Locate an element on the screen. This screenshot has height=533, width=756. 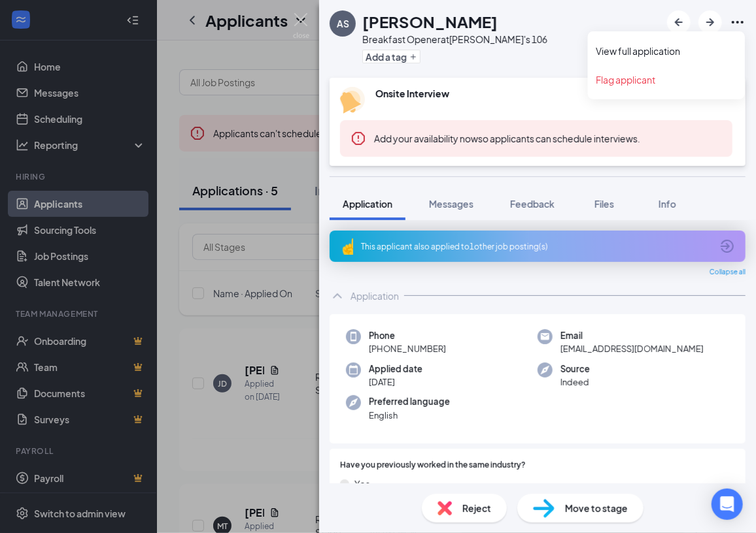
b: Onsite Interview is located at coordinates (412, 94).